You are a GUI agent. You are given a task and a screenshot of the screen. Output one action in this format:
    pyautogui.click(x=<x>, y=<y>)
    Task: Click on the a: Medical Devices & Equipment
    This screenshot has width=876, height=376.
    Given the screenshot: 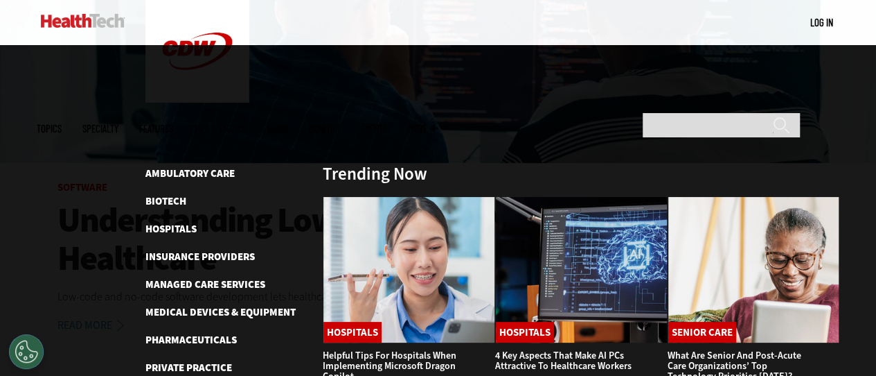 What is the action you would take?
    pyautogui.click(x=220, y=312)
    